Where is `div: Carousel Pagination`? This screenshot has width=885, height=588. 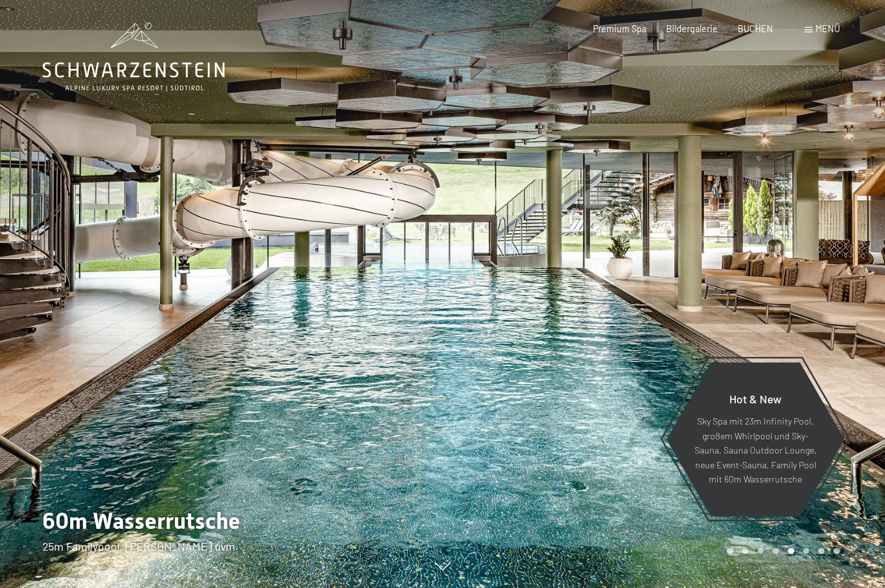 div: Carousel Pagination is located at coordinates (781, 551).